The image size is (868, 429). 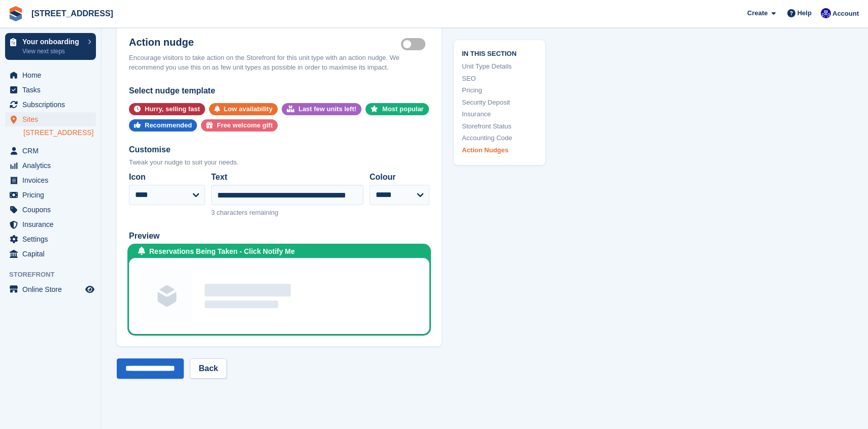 I want to click on img: Jem Plester, so click(x=826, y=13).